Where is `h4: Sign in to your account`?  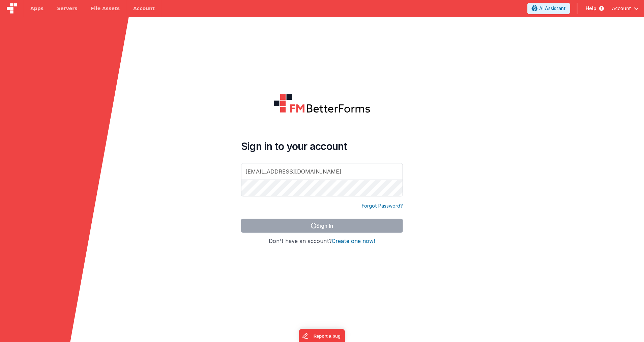
h4: Sign in to your account is located at coordinates (322, 146).